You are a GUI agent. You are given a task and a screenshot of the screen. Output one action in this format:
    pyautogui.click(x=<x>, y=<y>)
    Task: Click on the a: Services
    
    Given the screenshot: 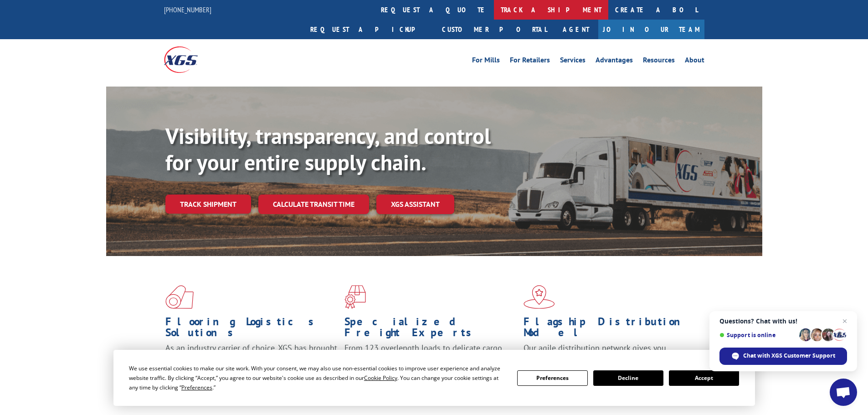 What is the action you would take?
    pyautogui.click(x=572, y=61)
    